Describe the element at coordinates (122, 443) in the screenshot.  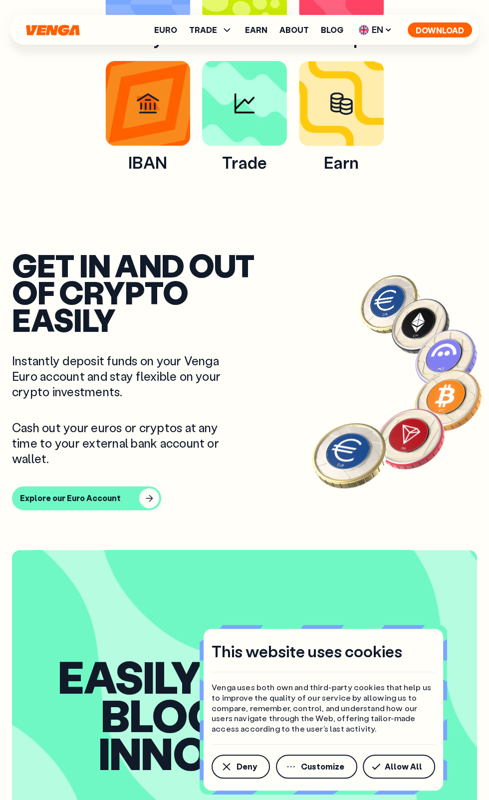
I see `p: Cash out your euros or cryptos at any time to your external bank account or wallet.` at that location.